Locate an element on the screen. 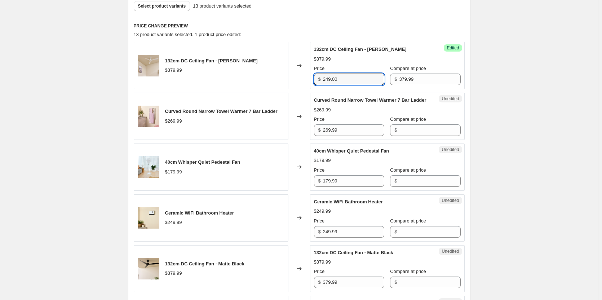 The height and width of the screenshot is (300, 602). img: GPCF300W_Lifestyle_80x.png is located at coordinates (148, 66).